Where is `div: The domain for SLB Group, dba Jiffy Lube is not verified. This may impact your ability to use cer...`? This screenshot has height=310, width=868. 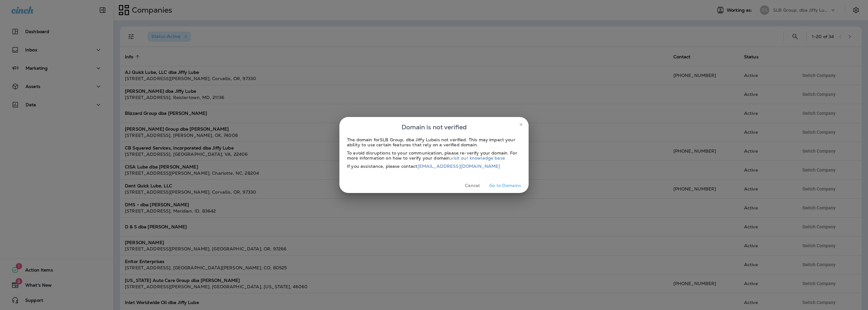 div: The domain for SLB Group, dba Jiffy Lube is not verified. This may impact your ability to use cer... is located at coordinates (434, 142).